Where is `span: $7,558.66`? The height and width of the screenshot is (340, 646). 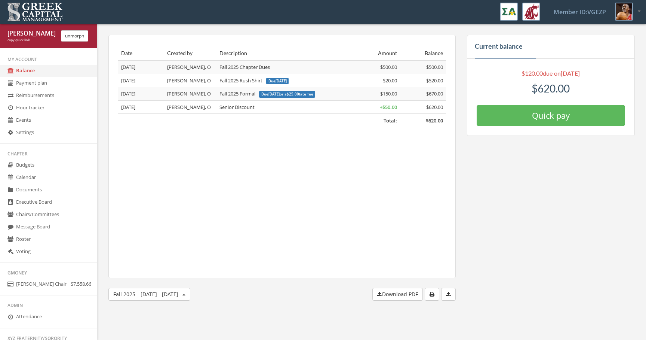
span: $7,558.66 is located at coordinates (81, 283).